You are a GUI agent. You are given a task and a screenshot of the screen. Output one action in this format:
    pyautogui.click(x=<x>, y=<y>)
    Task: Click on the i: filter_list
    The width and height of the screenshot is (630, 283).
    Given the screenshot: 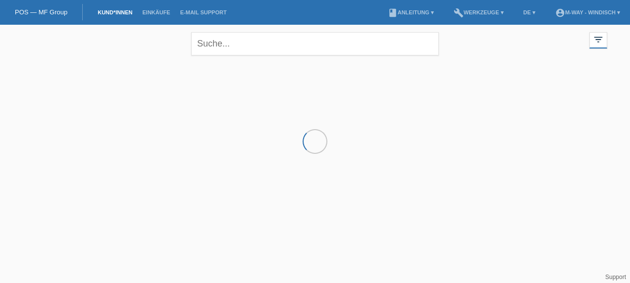 What is the action you would take?
    pyautogui.click(x=598, y=40)
    